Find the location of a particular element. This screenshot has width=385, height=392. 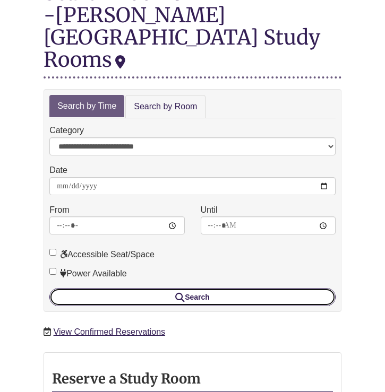

button: Search is located at coordinates (192, 297).